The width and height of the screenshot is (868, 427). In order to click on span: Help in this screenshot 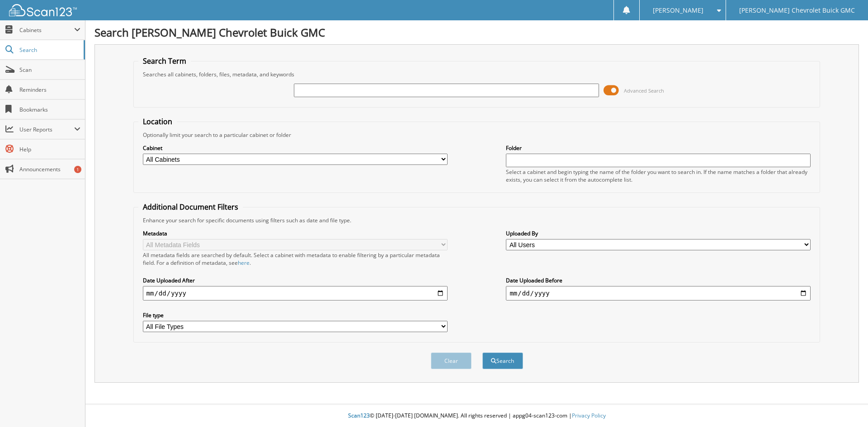, I will do `click(50, 149)`.